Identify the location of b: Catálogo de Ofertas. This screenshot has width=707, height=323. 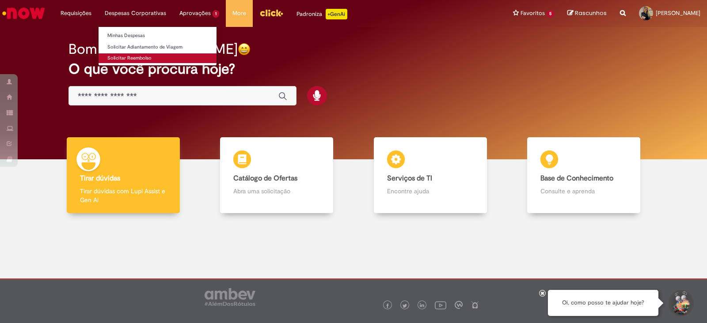
(265, 178).